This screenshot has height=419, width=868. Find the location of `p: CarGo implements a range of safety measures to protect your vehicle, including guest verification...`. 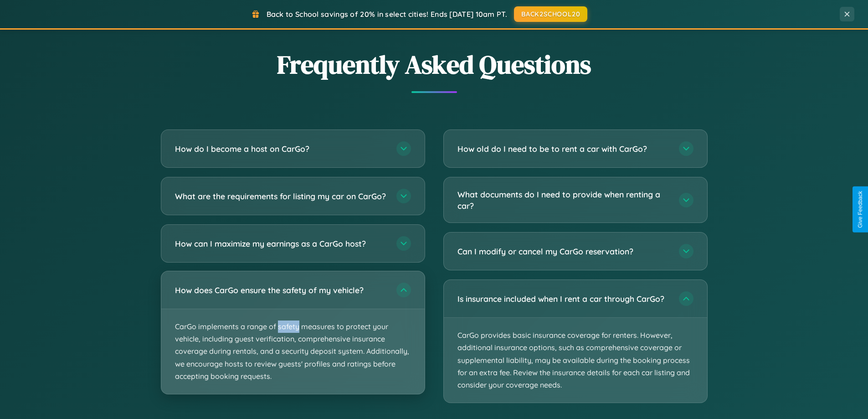

p: CarGo implements a range of safety measures to protect your vehicle, including guest verification... is located at coordinates (293, 351).